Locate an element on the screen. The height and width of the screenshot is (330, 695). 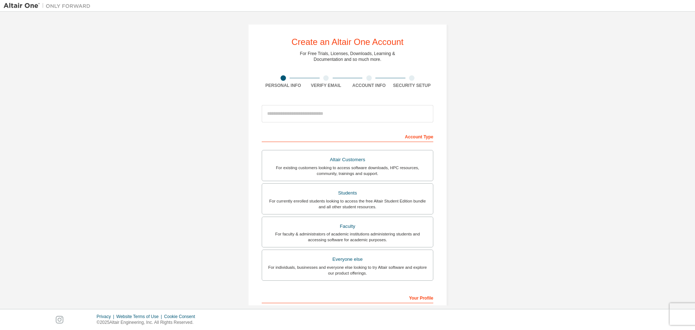
div: For faculty & administrators of academic institutions administering students and accessing softwa... is located at coordinates (347, 237).